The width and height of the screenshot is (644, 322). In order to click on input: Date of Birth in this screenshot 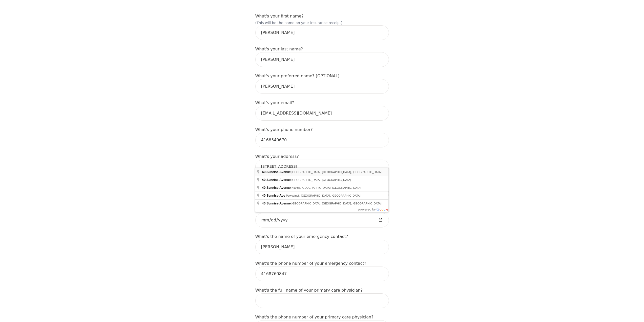, I will do `click(322, 220)`.